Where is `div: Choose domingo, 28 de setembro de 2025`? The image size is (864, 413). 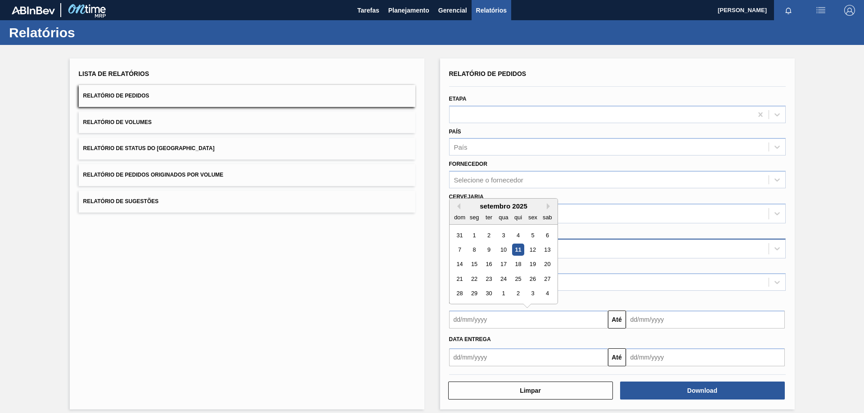 div: Choose domingo, 28 de setembro de 2025 is located at coordinates (459, 294).